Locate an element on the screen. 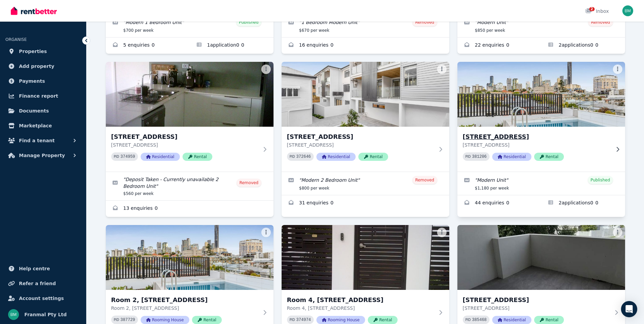 Image resolution: width=644 pixels, height=324 pixels. a: Add property is located at coordinates (43, 66).